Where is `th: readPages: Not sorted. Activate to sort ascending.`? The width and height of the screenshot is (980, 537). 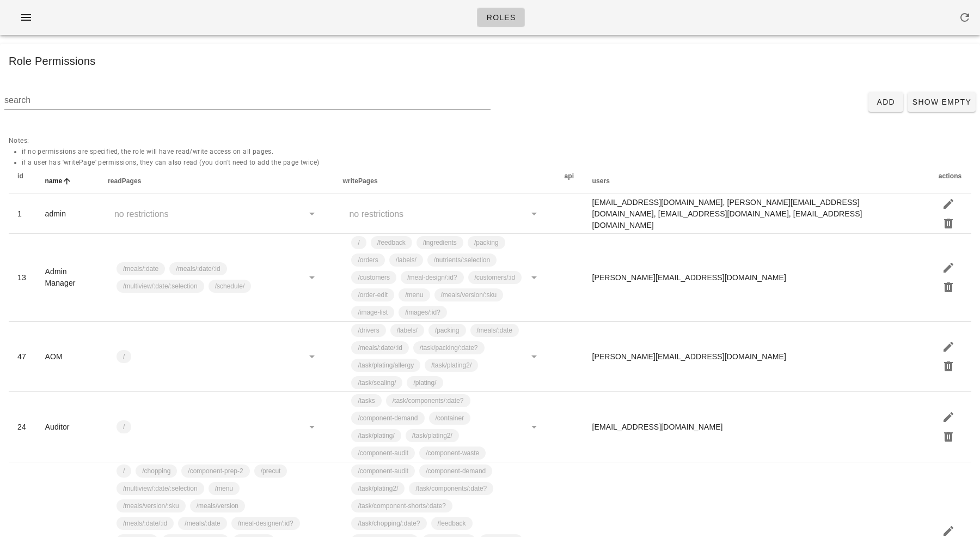 th: readPages: Not sorted. Activate to sort ascending. is located at coordinates (216, 181).